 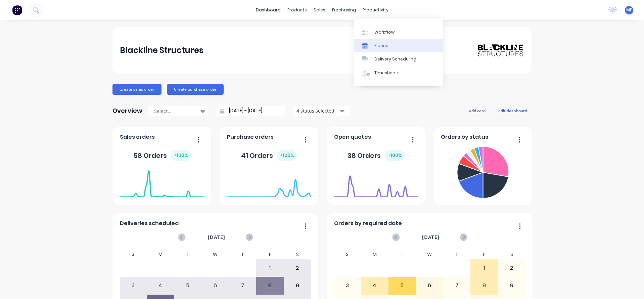 What do you see at coordinates (318, 111) in the screenshot?
I see `div: 4 status selected` at bounding box center [318, 111].